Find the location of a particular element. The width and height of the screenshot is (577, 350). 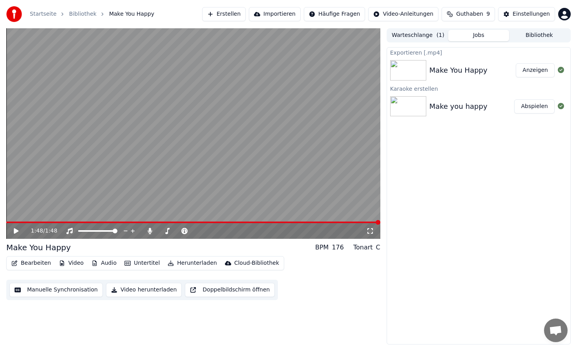

span: ( 1 ) is located at coordinates (441, 35).